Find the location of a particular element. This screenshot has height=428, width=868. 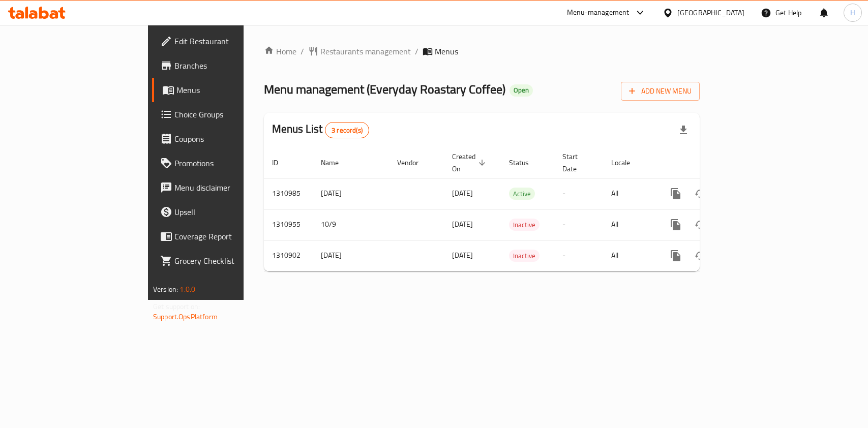

a: Edit Restaurant is located at coordinates (222, 41).